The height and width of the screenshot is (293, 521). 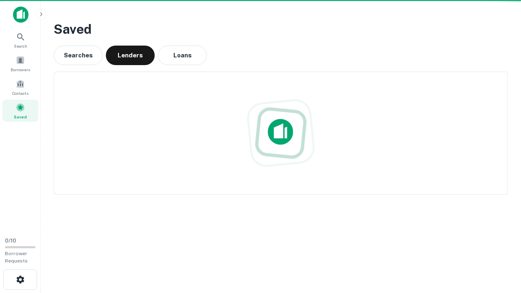 I want to click on span: Contacts, so click(x=20, y=93).